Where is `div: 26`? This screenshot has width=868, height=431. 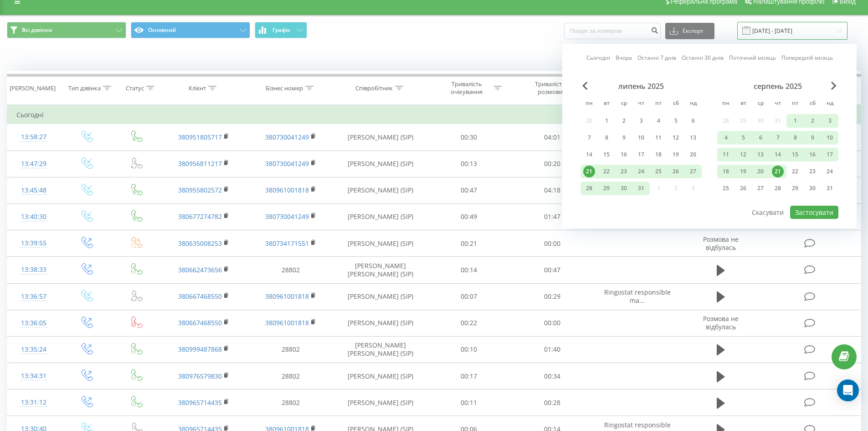 div: 26 is located at coordinates (676, 171).